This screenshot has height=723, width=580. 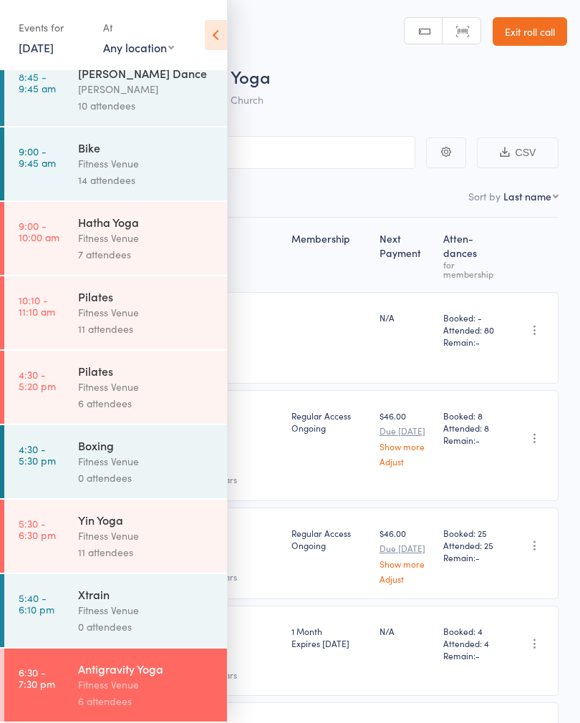 I want to click on label: Sort by, so click(x=484, y=196).